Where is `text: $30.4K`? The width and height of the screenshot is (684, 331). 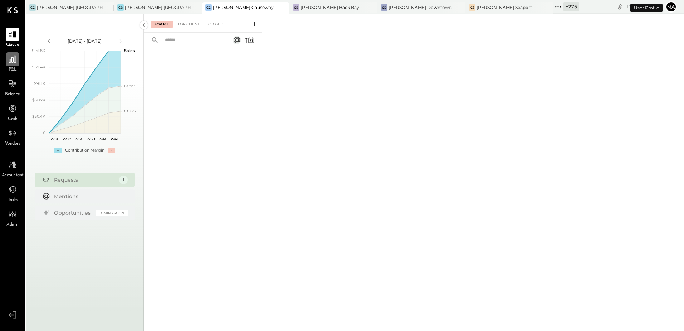 text: $30.4K is located at coordinates (39, 116).